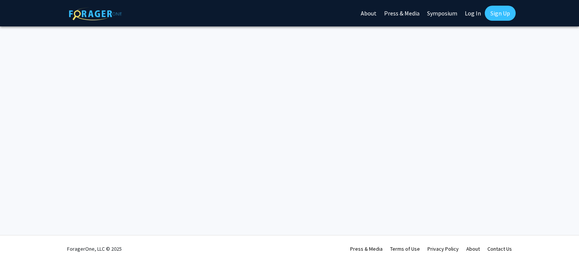  I want to click on a: Sign Up, so click(501, 13).